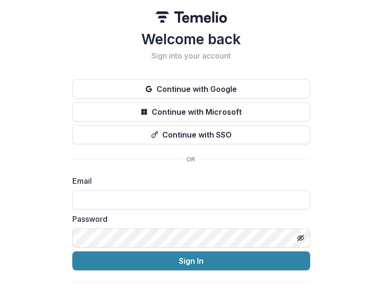  Describe the element at coordinates (191, 39) in the screenshot. I see `h1: Welcome back` at that location.